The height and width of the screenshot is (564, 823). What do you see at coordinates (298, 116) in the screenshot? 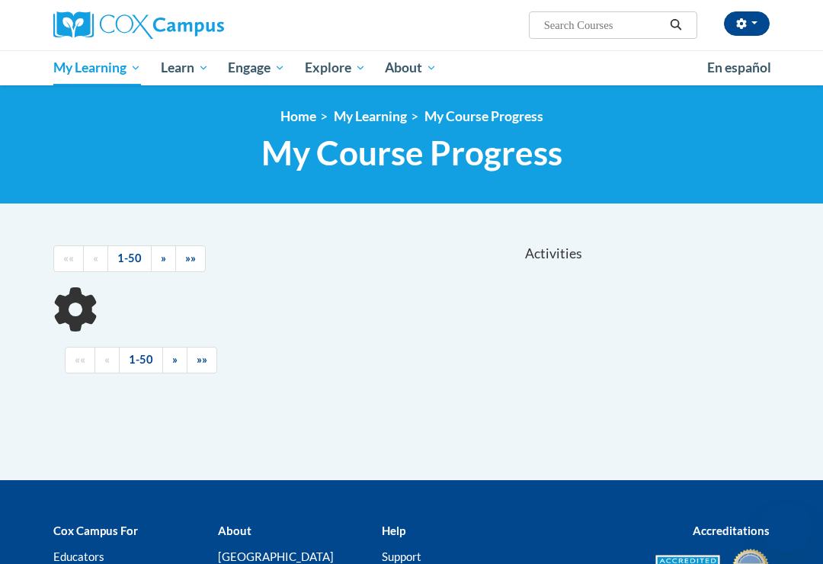
I see `a: Home` at bounding box center [298, 116].